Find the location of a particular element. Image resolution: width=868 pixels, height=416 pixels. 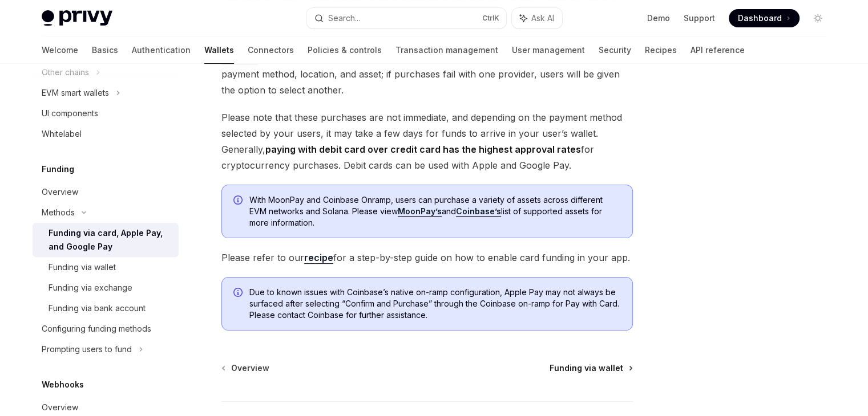

span: With MoonPay and Coinbase Onramp, users can purchase a variety of assets across different EVM net... is located at coordinates (435, 212).